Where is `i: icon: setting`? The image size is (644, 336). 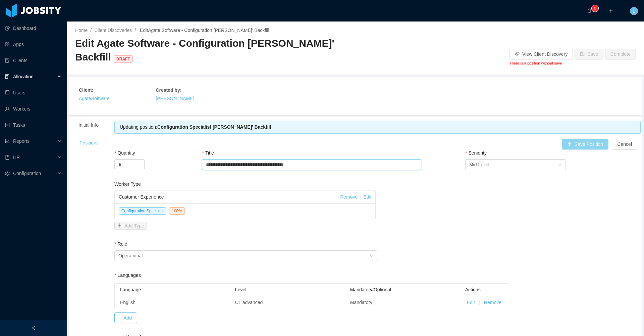 i: icon: setting is located at coordinates (8, 173).